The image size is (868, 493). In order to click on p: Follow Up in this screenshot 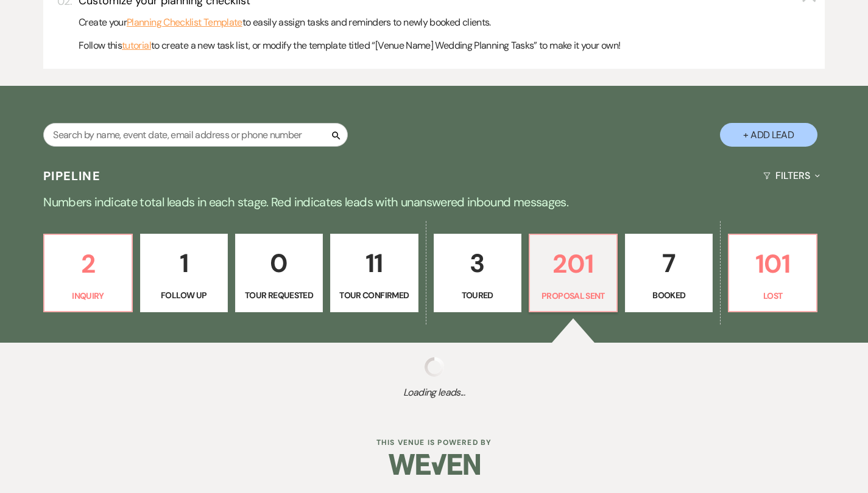, I will do `click(184, 295)`.